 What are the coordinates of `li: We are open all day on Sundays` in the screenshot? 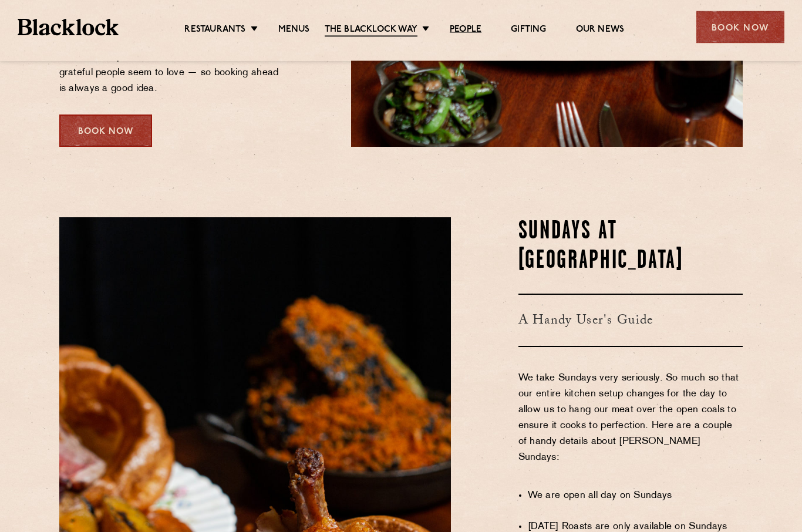 It's located at (635, 496).